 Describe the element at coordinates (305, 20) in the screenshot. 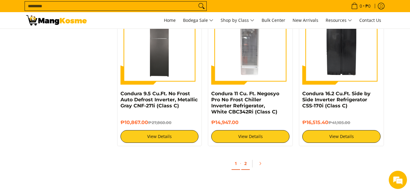

I see `span: New Arrivals` at that location.